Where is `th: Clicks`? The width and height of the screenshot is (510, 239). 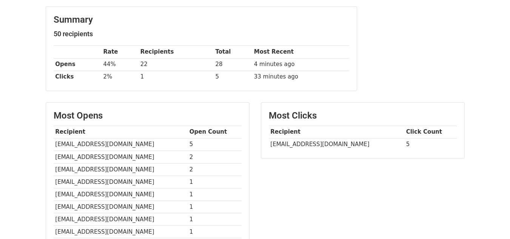
th: Clicks is located at coordinates (77, 77).